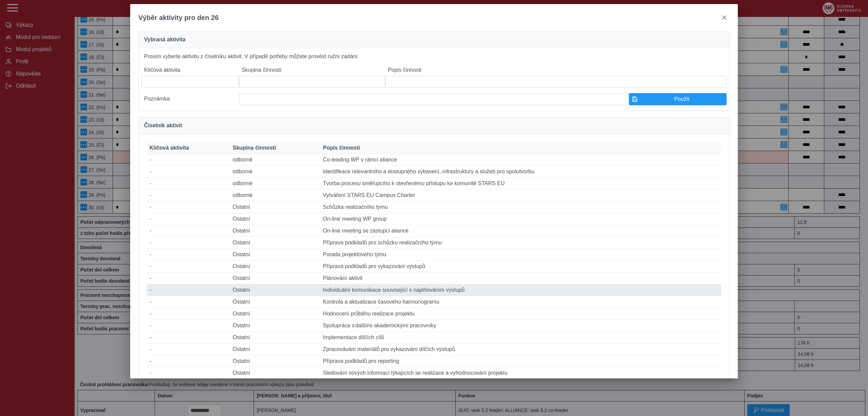  I want to click on td: Sledování nových informací týkajících se realizace a vyhodnocování projektu, so click(521, 374).